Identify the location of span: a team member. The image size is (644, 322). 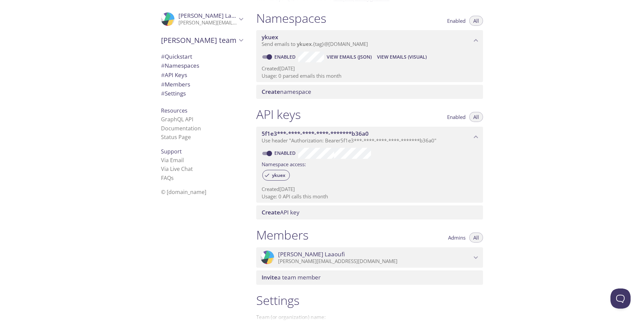
(291, 277).